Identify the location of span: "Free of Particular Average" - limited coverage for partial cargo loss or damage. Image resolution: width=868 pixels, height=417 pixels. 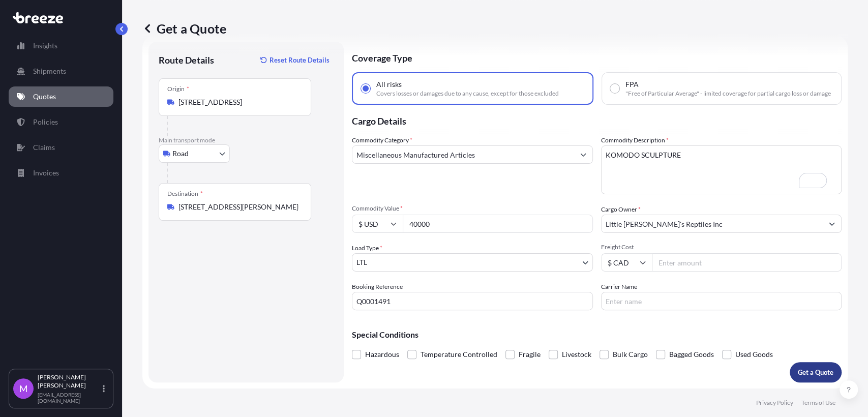
(728, 93).